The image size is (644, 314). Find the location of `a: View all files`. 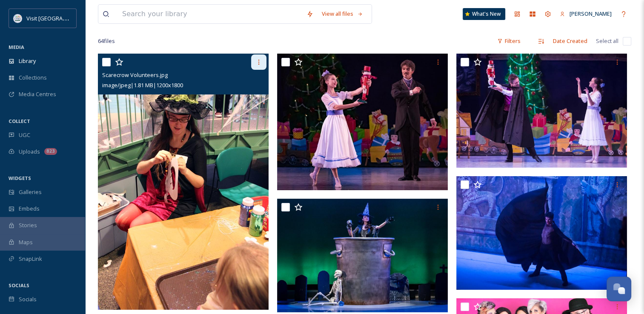

a: View all files is located at coordinates (342, 14).